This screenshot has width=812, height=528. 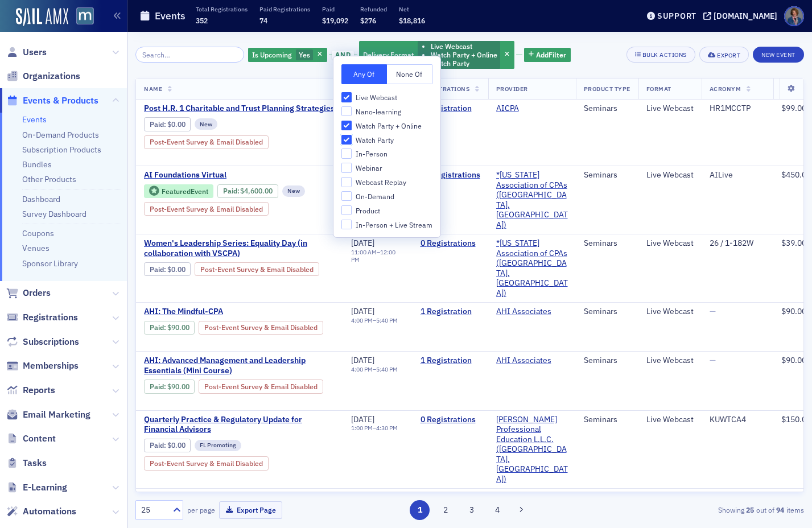 I want to click on span: Watch Party + Online, so click(x=389, y=126).